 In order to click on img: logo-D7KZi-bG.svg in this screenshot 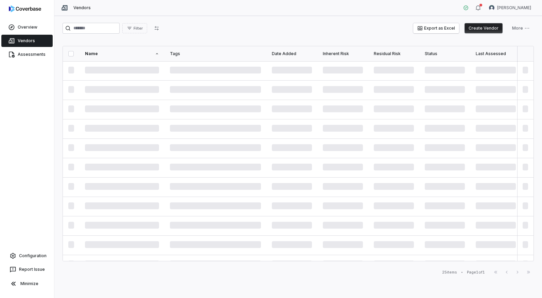, I will do `click(25, 9)`.